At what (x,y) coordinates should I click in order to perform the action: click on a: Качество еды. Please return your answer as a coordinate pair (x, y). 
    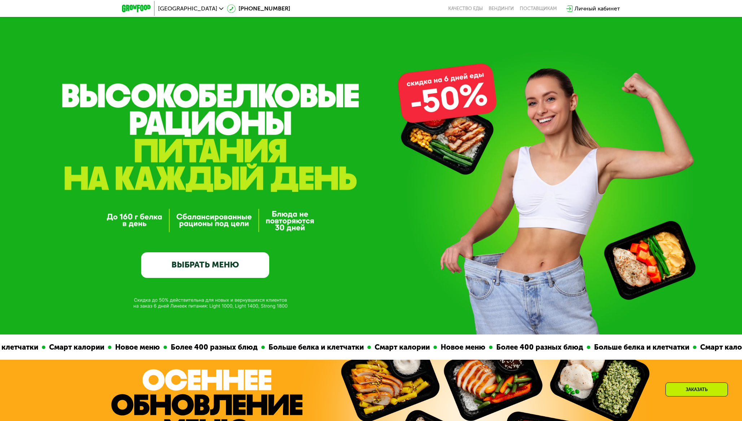
    Looking at the image, I should click on (465, 9).